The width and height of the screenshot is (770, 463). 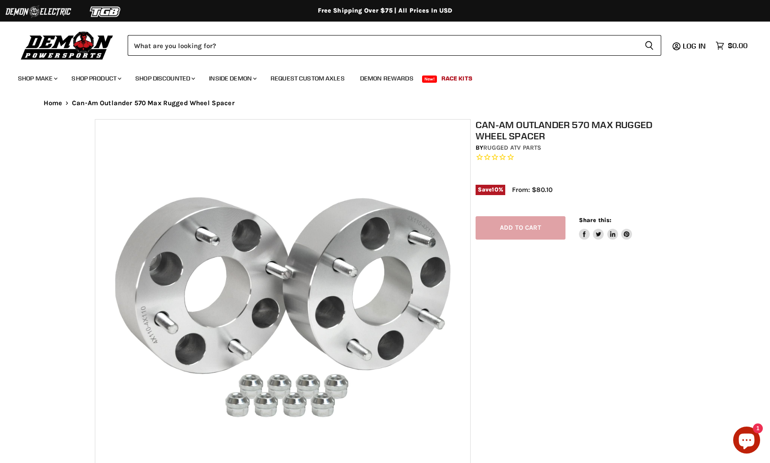 I want to click on a: Shop Discounted, so click(x=164, y=78).